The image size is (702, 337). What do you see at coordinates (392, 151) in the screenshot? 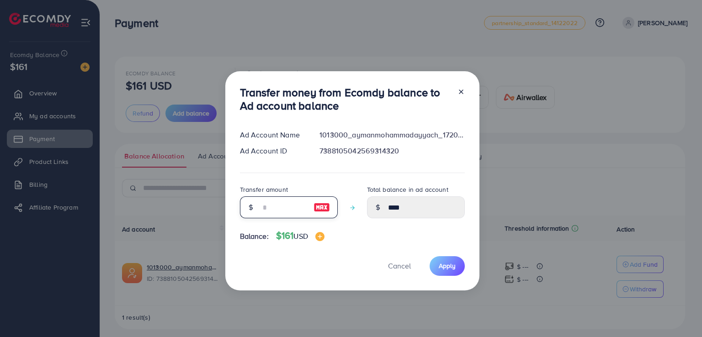
I see `div: 7388105042569314320` at bounding box center [392, 151].